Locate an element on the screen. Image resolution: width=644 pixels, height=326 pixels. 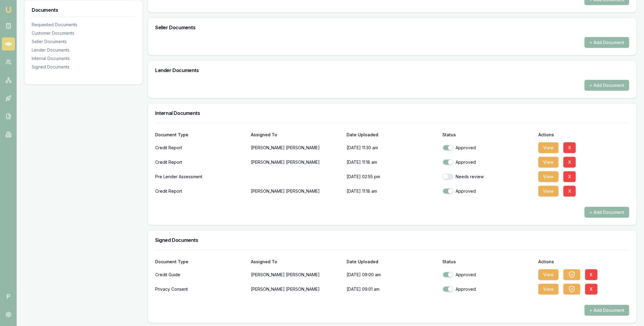
img: emu-icon-u.png is located at coordinates (9, 10).